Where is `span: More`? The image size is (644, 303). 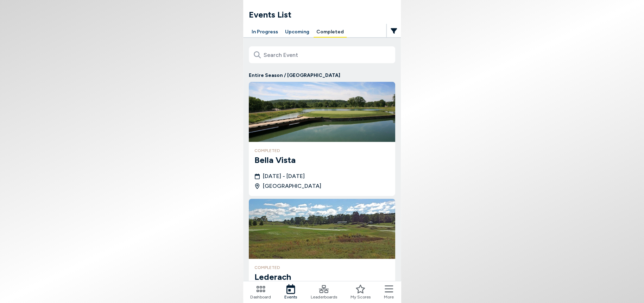
span: More is located at coordinates (389, 297).